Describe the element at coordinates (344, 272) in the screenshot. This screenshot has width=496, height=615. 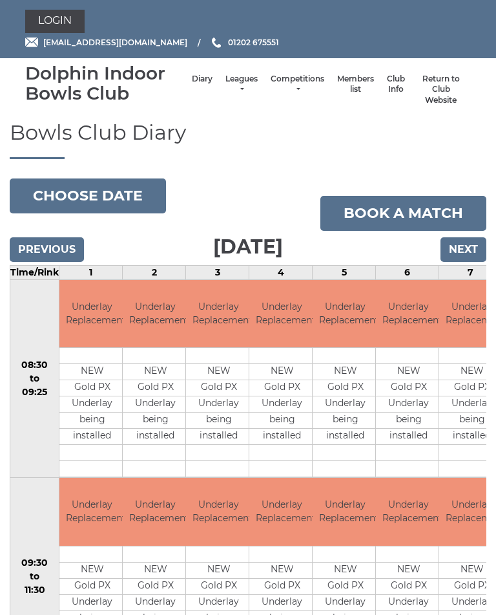
I see `td: 5` at that location.